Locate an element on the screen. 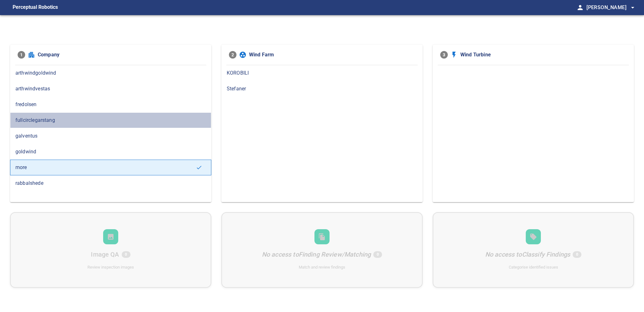  div: arthwindgoldwind is located at coordinates (111, 73).